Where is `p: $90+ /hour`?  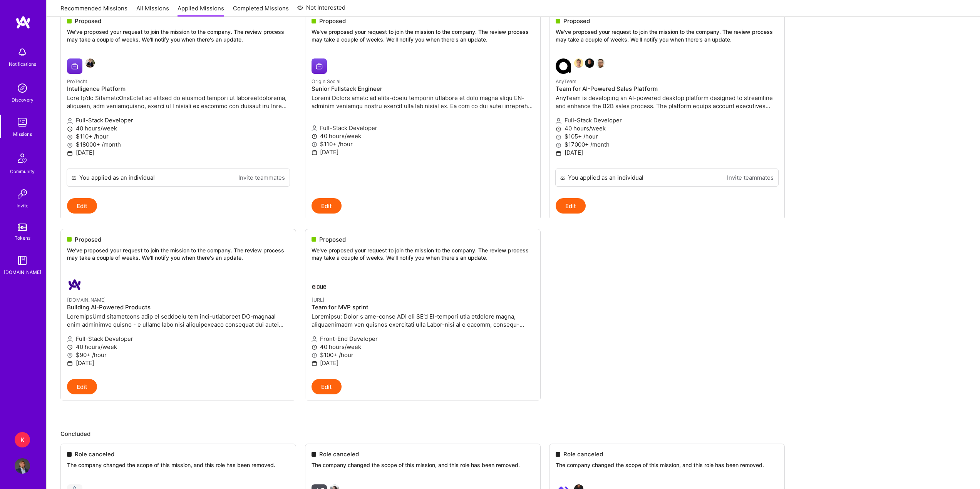 p: $90+ /hour is located at coordinates (178, 355).